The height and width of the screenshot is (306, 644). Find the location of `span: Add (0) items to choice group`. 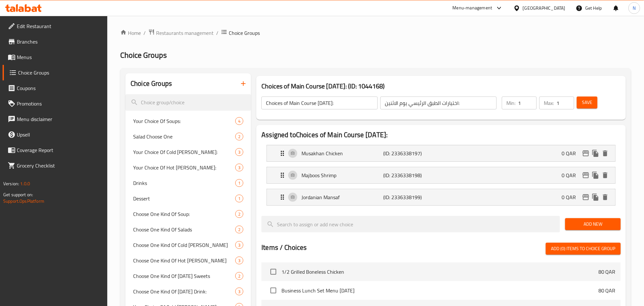

span: Add (0) items to choice group is located at coordinates (584, 249).